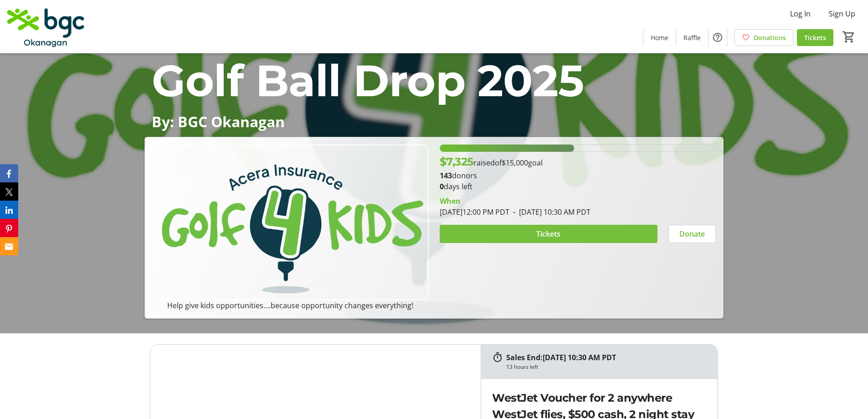 The image size is (868, 419). I want to click on a: Donations, so click(763, 38).